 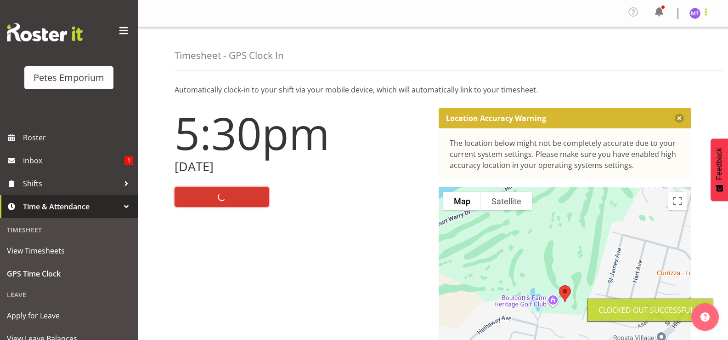 What do you see at coordinates (650, 310) in the screenshot?
I see `div: Clocked out Successfully` at bounding box center [650, 310].